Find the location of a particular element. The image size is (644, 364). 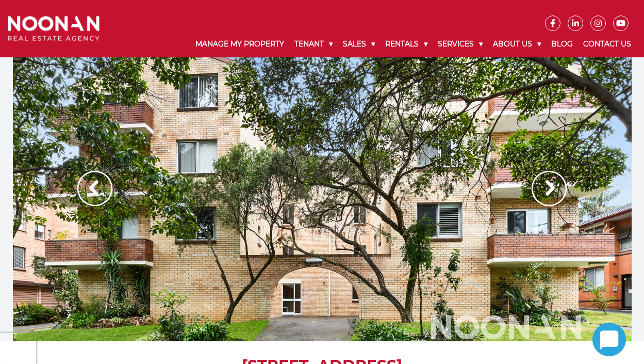

a: Manage My Property is located at coordinates (239, 44).